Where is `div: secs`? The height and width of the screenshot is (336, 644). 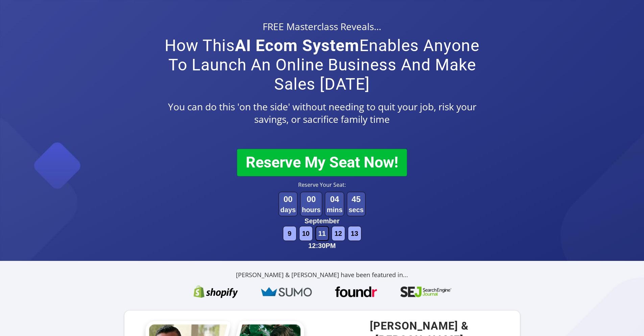
div: secs is located at coordinates (356, 210).